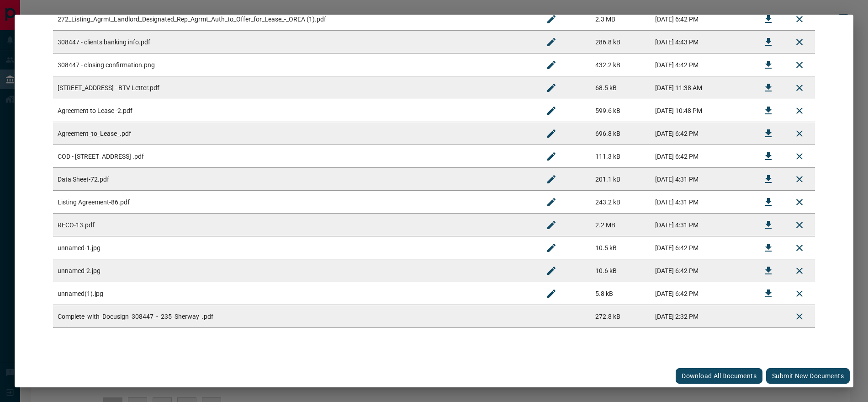  Describe the element at coordinates (720, 375) in the screenshot. I see `button: Download All Documents` at that location.